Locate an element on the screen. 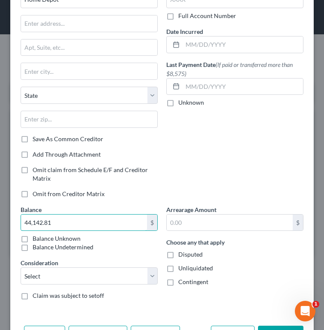 Image resolution: width=324 pixels, height=330 pixels. label: Save As Common Creditor is located at coordinates (68, 139).